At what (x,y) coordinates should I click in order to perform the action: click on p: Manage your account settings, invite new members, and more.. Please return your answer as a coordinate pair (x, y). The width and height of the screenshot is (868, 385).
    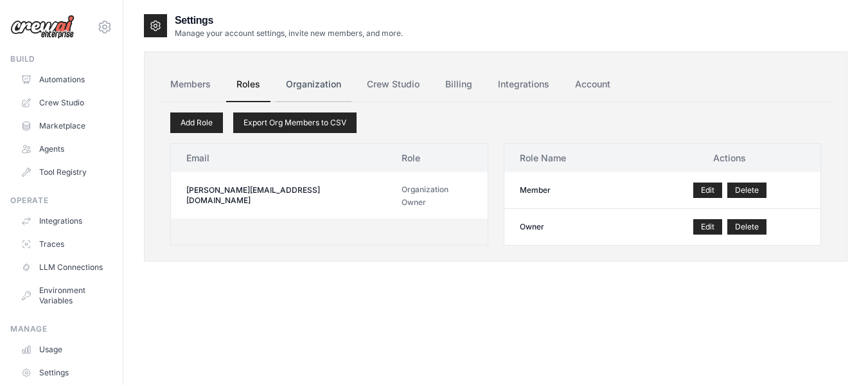
    Looking at the image, I should click on (289, 34).